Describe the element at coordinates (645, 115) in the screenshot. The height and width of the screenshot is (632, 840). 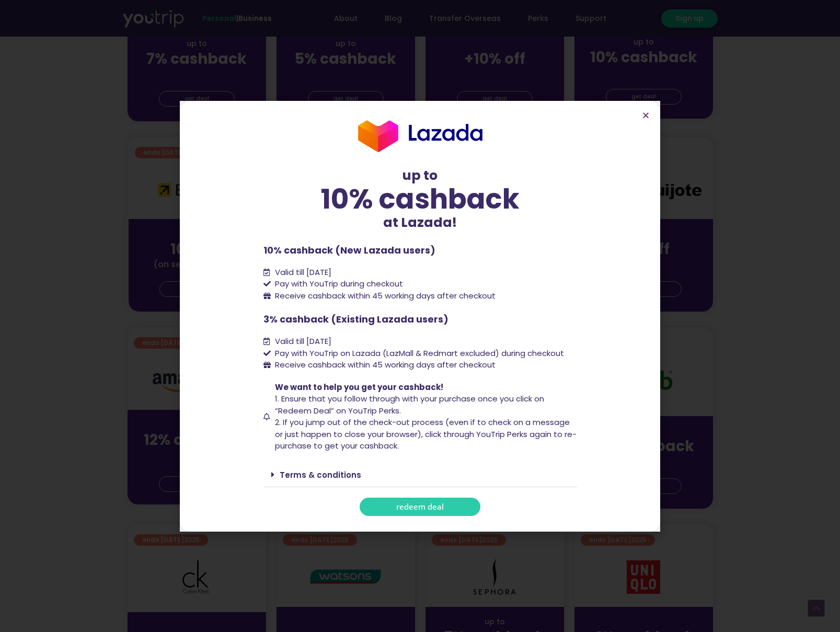
I see `a: Close` at that location.